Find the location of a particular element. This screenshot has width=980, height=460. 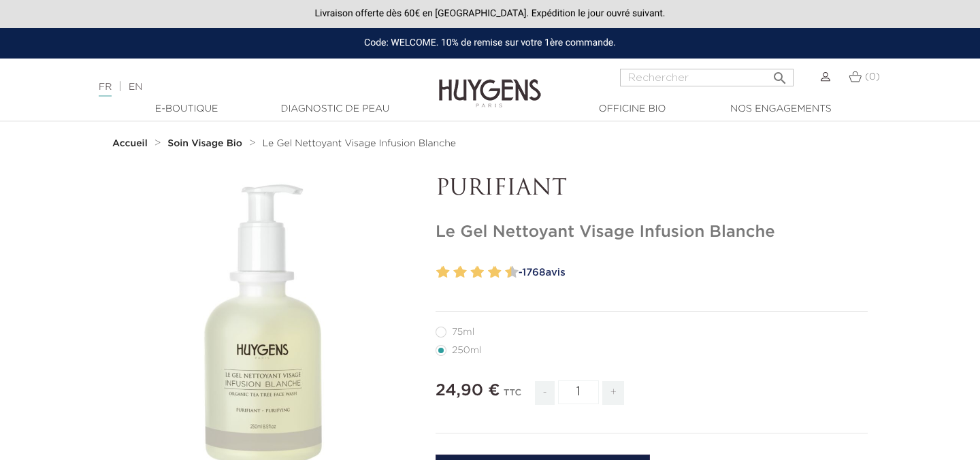

a: Le Gel Nettoyant Visage Infusion Blanche is located at coordinates (359, 143).